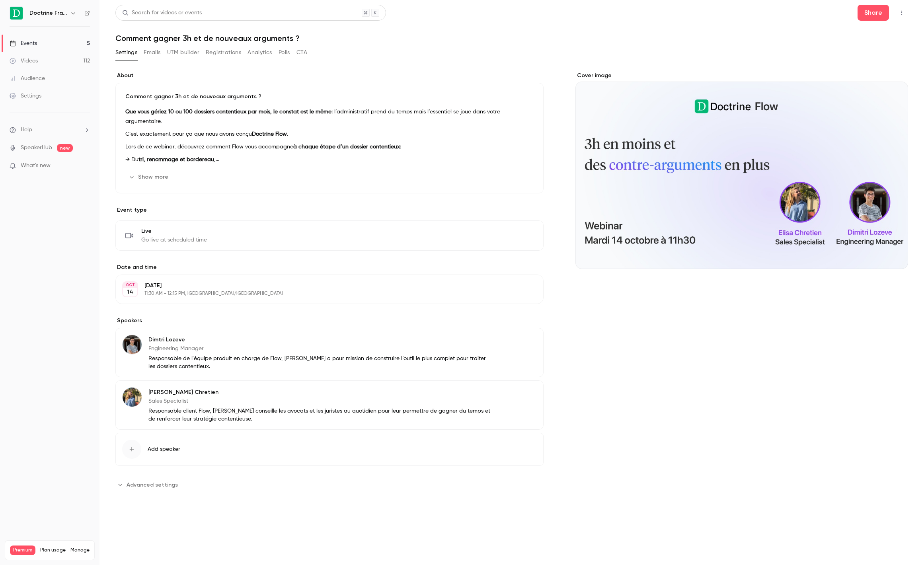  Describe the element at coordinates (53, 550) in the screenshot. I see `span: Plan usage` at that location.